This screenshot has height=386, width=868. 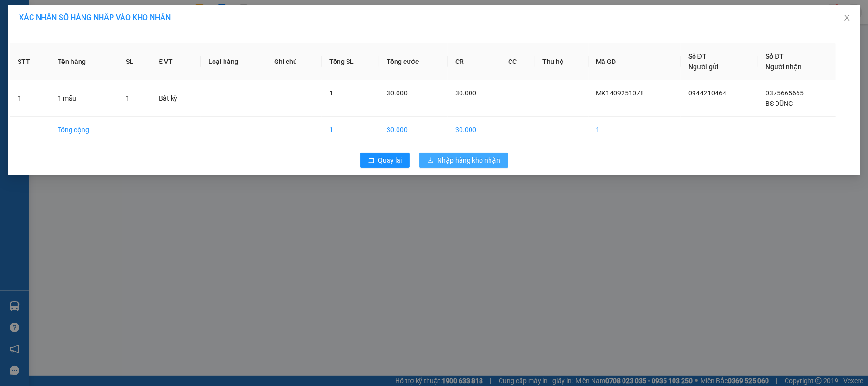 What do you see at coordinates (294, 61) in the screenshot?
I see `th: Ghi chú` at bounding box center [294, 61].